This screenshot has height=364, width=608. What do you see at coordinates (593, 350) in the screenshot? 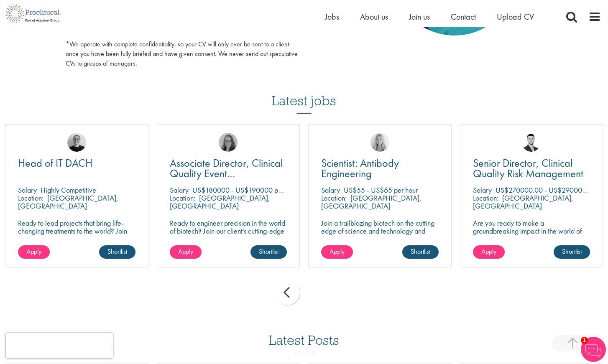
I see `img: Chatbot` at bounding box center [593, 350].